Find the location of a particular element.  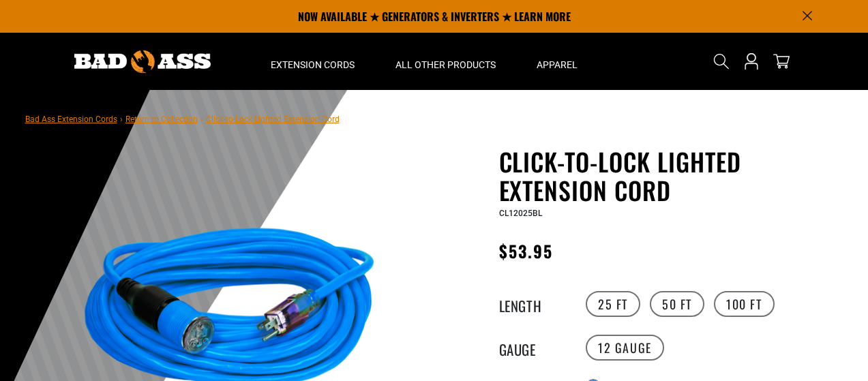

legend: Gauge is located at coordinates (533, 348).